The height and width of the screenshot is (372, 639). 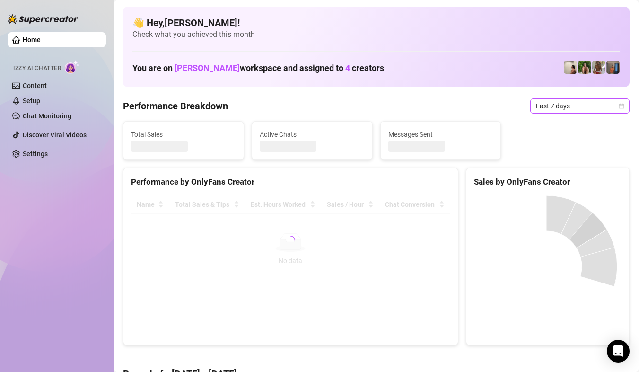 I want to click on span: Last 7 days, so click(x=580, y=106).